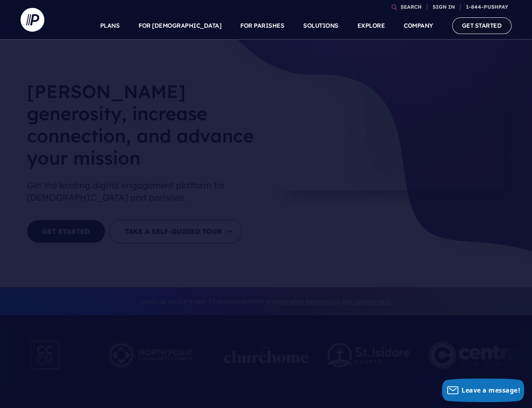  Describe the element at coordinates (418, 26) in the screenshot. I see `a: COMPANY` at that location.